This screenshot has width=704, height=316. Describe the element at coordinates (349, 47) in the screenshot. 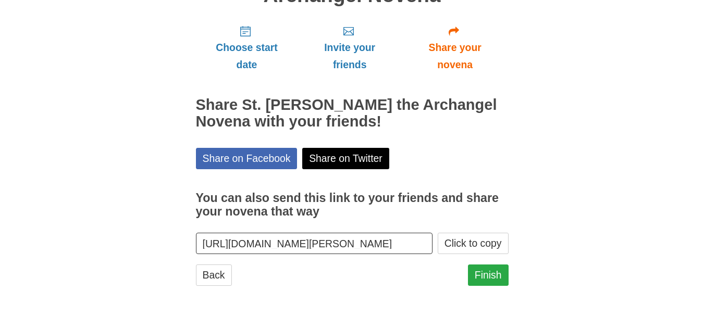

I see `a: Invite your friends` at that location.